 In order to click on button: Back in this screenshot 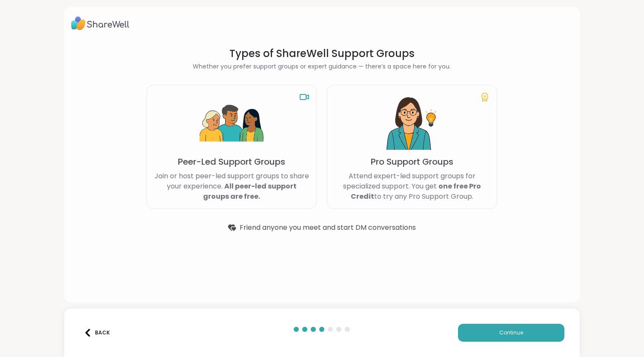, I will do `click(97, 333)`.